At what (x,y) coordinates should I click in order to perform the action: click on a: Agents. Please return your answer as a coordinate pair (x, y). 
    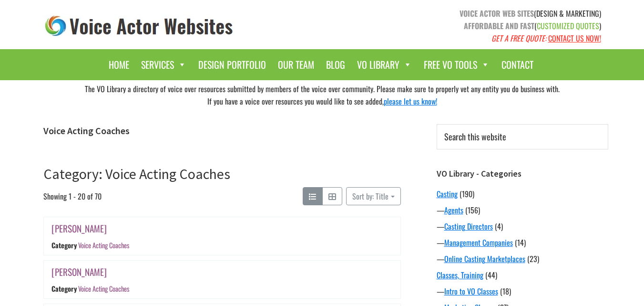
    Looking at the image, I should click on (454, 210).